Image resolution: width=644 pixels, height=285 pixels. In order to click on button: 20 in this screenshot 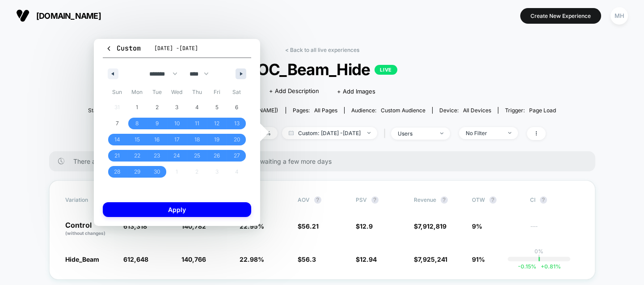, I will do `click(236, 140)`.